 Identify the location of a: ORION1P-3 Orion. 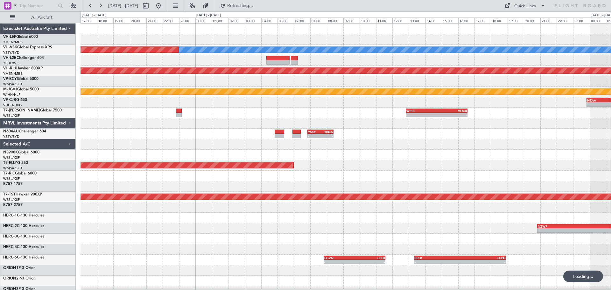
(19, 268).